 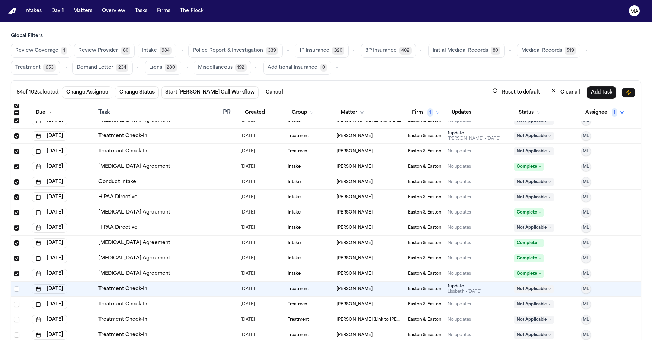 What do you see at coordinates (222, 68) in the screenshot?
I see `button: Miscellaneous192` at bounding box center [222, 68].